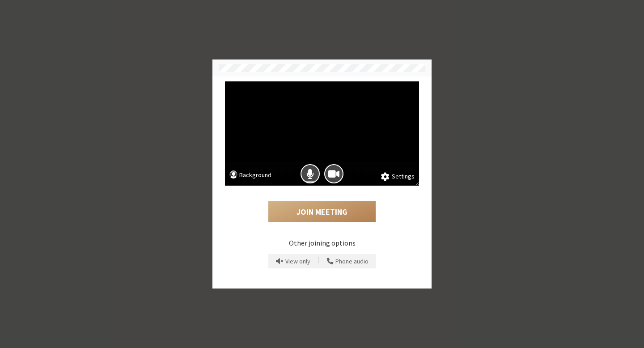 This screenshot has height=348, width=644. Describe the element at coordinates (293, 261) in the screenshot. I see `button: Prevent echo when there is already an active mic and speaker in the room.` at that location.